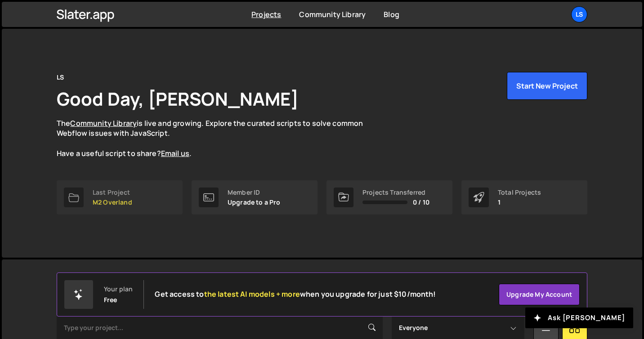  I want to click on a: LS, so click(579, 14).